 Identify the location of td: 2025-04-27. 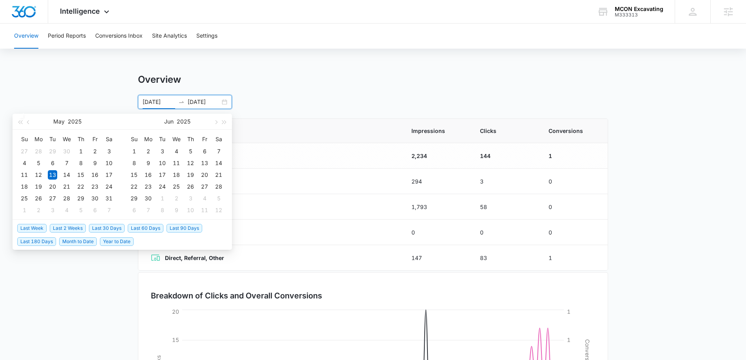
(24, 151).